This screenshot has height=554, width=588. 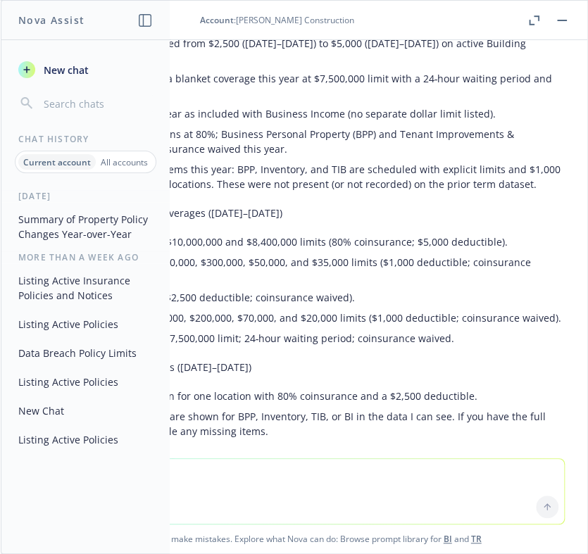 I want to click on button: New Chat, so click(x=85, y=411).